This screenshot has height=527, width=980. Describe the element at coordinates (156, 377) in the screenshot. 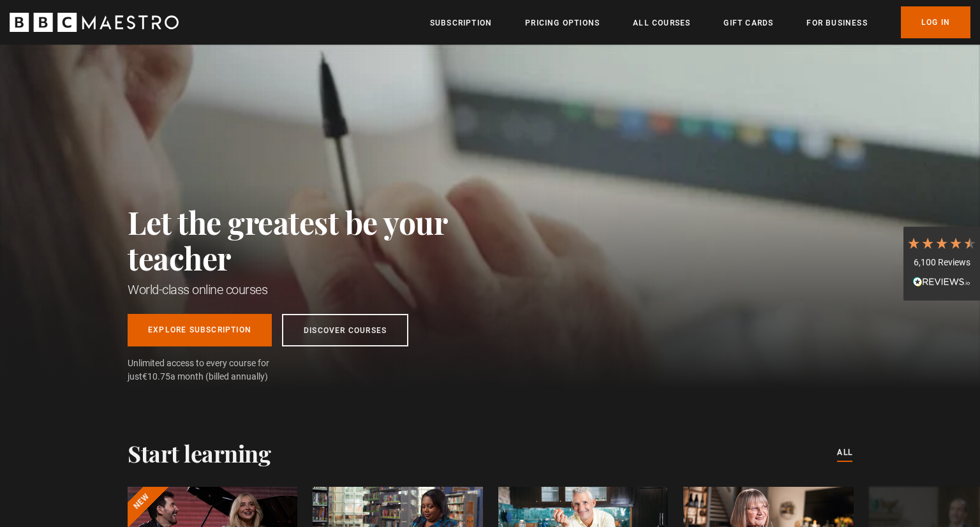

I see `span: €10.75` at that location.